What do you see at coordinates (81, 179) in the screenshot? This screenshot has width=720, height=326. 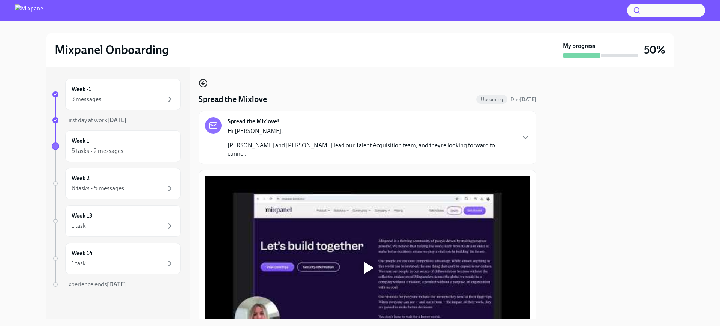 I see `h6: Week 2` at bounding box center [81, 179].